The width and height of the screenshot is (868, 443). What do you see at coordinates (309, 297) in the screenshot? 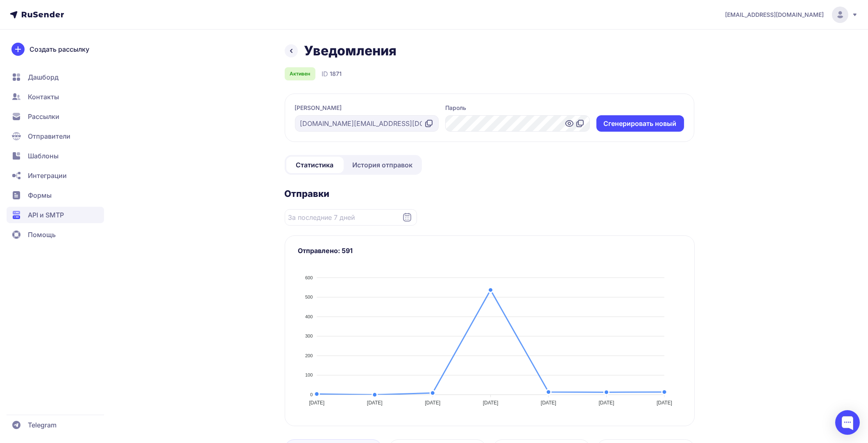
I see `tspan: 500` at bounding box center [309, 297].